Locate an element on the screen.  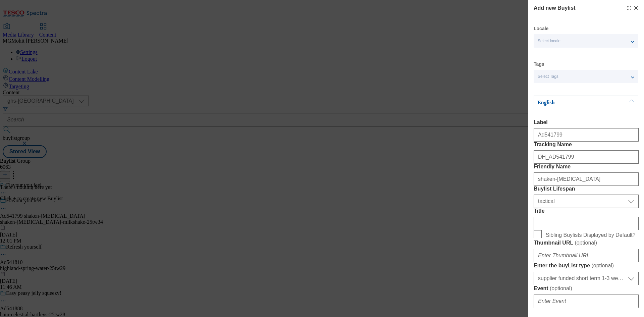
label: Label is located at coordinates (586, 122).